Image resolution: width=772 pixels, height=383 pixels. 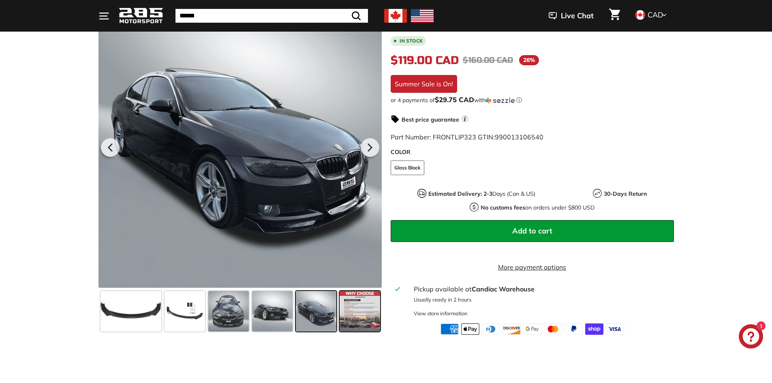 What do you see at coordinates (541, 289) in the screenshot?
I see `div: Pickup available at` at bounding box center [541, 289].